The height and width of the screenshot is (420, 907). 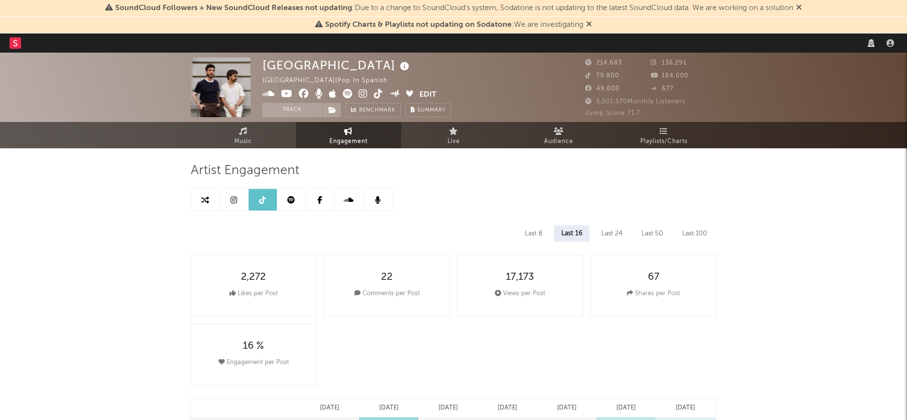 I want to click on span: : We are investigating, so click(x=454, y=25).